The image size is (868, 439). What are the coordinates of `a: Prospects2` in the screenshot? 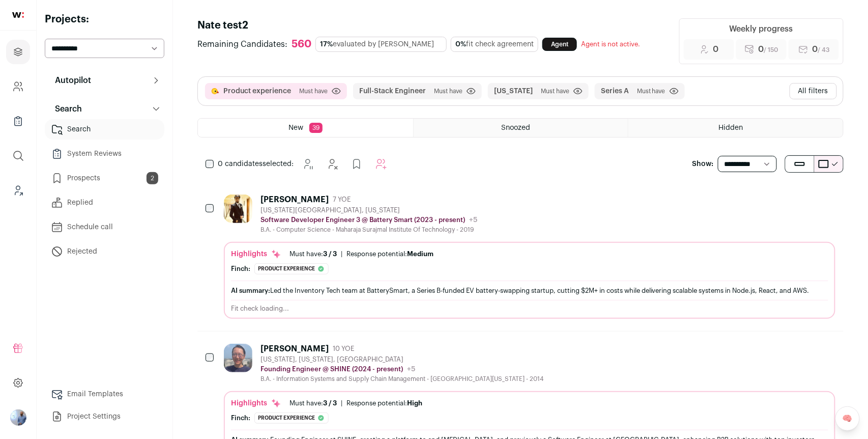 It's located at (104, 178).